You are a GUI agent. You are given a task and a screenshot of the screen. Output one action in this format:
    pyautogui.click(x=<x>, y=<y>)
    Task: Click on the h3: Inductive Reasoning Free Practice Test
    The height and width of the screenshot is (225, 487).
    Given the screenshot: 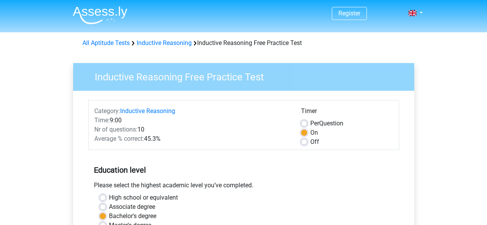 What is the action you would take?
    pyautogui.click(x=247, y=75)
    